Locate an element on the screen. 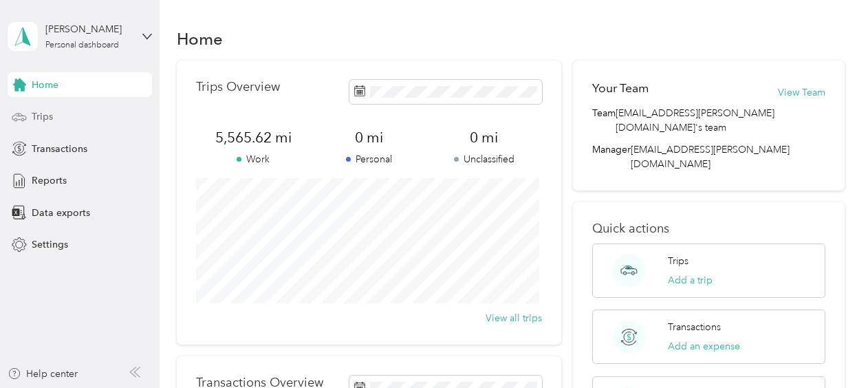 This screenshot has width=868, height=388. p: Unclassified is located at coordinates (485, 159).